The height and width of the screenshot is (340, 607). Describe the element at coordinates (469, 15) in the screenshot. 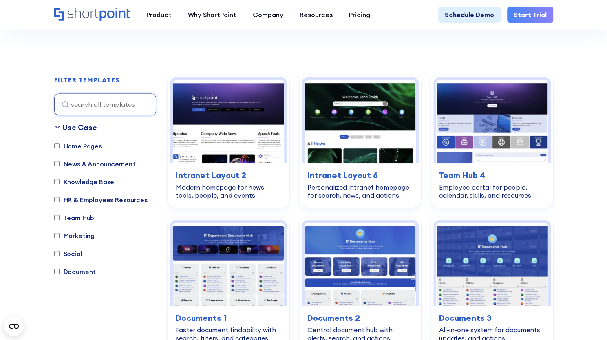

I see `a: Schedule Demo` at that location.